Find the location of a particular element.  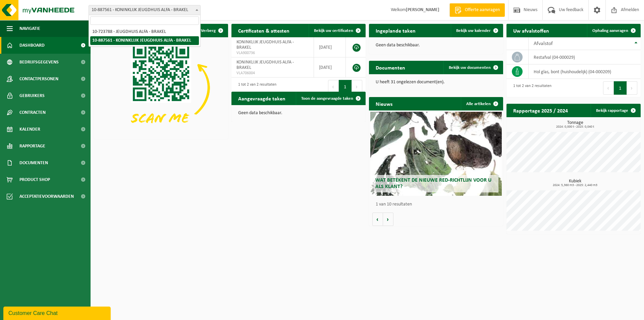

span: 10-887561 - KONINKLIJK JEUGDHUIS ALFA - BRAKEL is located at coordinates (145, 10).